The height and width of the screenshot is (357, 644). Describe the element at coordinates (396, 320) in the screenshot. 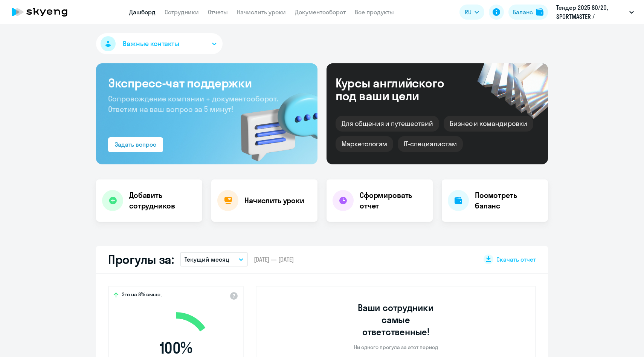

I see `h3: Ваши сотрудники самые ответственные!` at that location.